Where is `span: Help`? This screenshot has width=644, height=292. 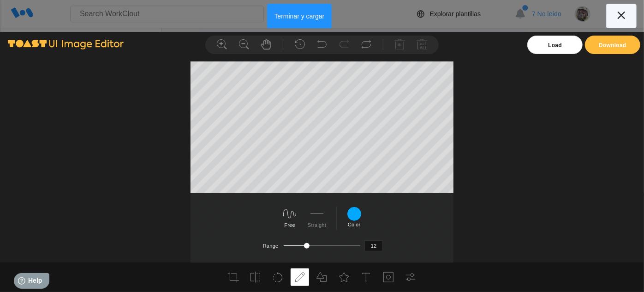
span: Help is located at coordinates (25, 11).